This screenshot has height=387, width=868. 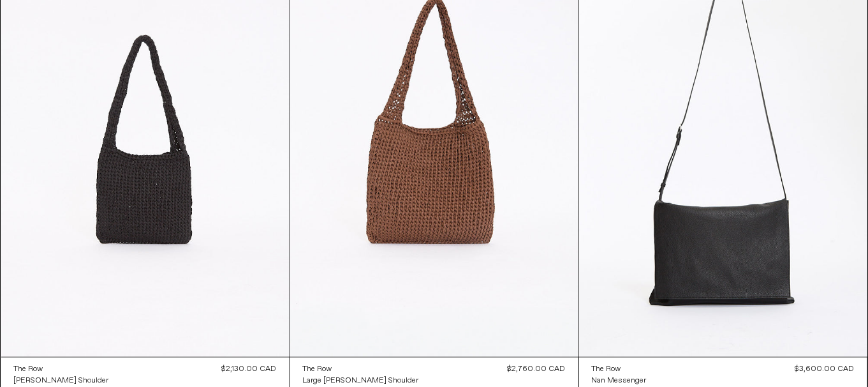 What do you see at coordinates (825, 369) in the screenshot?
I see `div: $3,600.00 CAD` at bounding box center [825, 369].